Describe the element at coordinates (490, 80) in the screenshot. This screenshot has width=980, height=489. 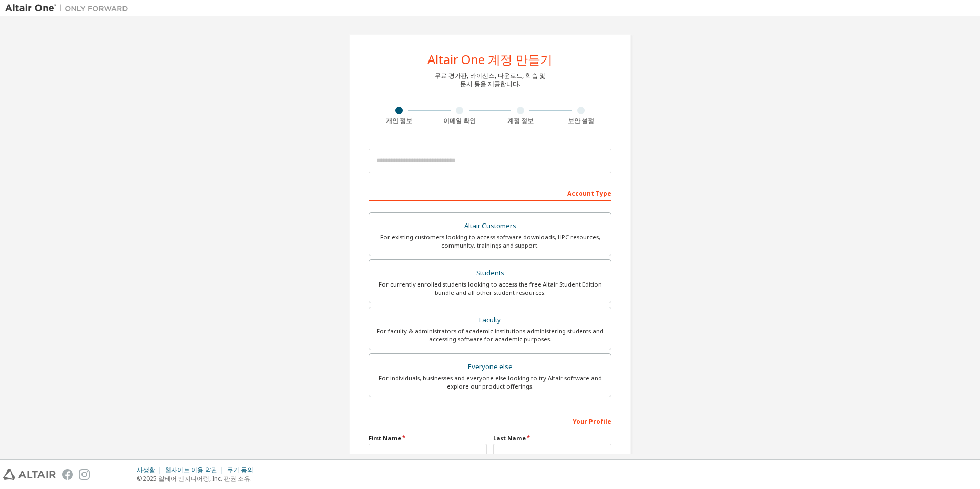
I see `div: 무료 평가판, 라이선스, 다운로드, 학습 및 문서 등을 제공합니다.` at that location.